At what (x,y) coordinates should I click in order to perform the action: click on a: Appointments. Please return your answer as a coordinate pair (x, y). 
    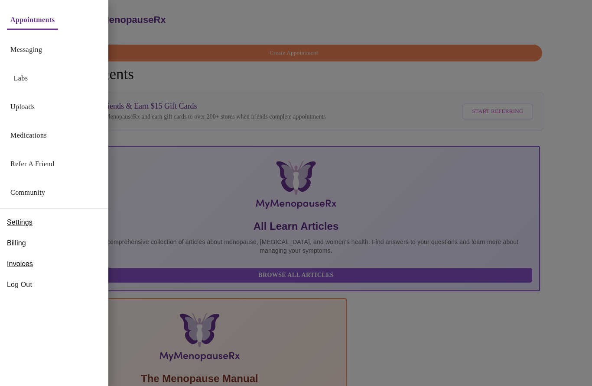
    Looking at the image, I should click on (32, 20).